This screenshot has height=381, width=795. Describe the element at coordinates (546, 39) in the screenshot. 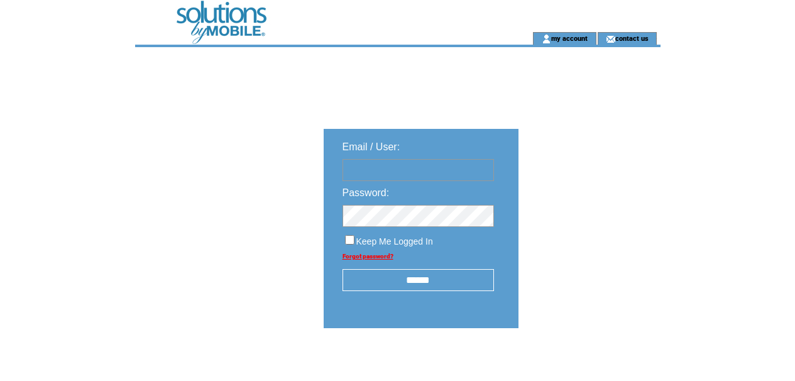

I see `img: account_icon.gif;jsessionid=926CF6B9689E47961A20AED6D3CDB486` at that location.